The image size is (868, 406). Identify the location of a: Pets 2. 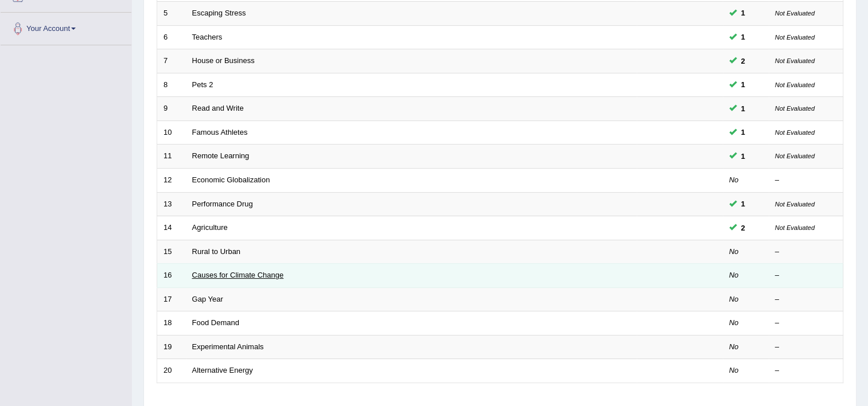
(202, 84).